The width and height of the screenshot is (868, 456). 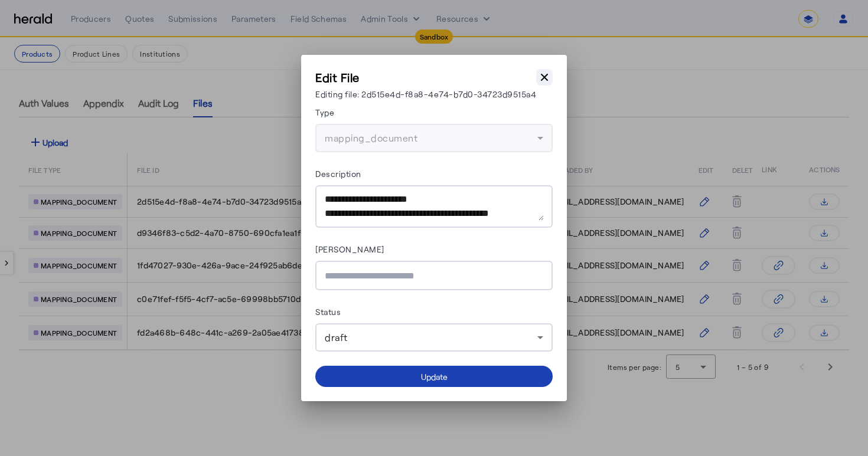 I want to click on button: Update, so click(x=434, y=377).